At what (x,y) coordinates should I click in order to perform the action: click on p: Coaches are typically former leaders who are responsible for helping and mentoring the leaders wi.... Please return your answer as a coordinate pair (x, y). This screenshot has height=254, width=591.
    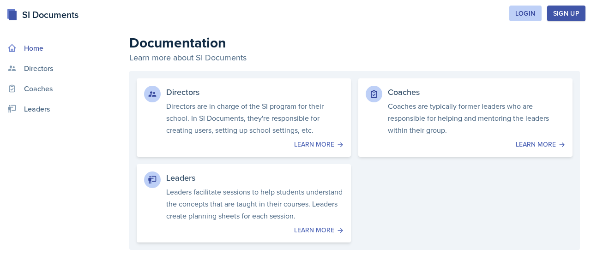
    Looking at the image, I should click on (476, 118).